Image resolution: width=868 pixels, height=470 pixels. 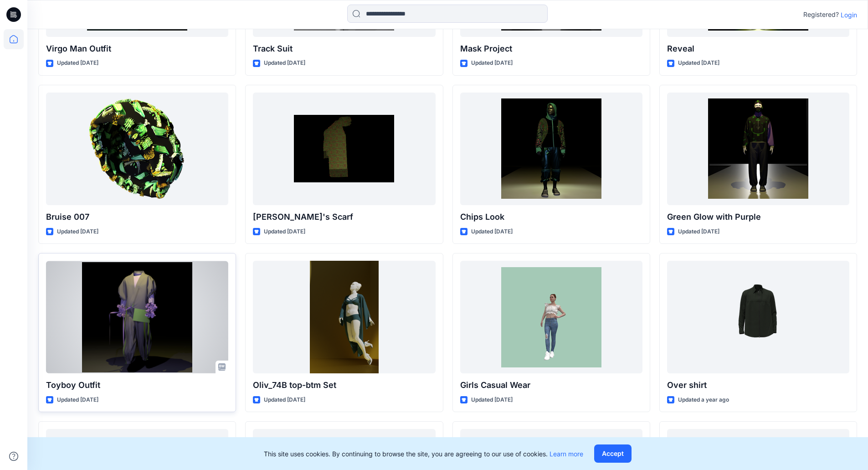 I want to click on p: Chips Look, so click(x=552, y=217).